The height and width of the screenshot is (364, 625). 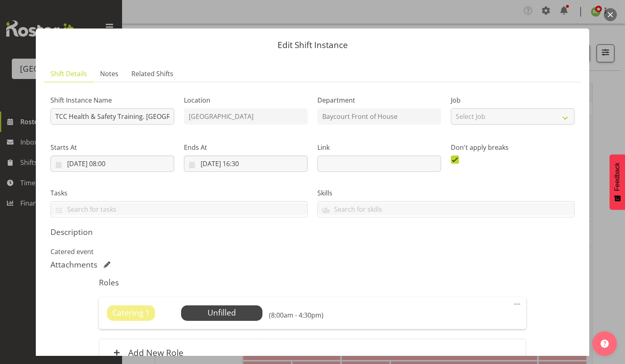 What do you see at coordinates (179, 209) in the screenshot?
I see `input: Search for tasks` at bounding box center [179, 209].